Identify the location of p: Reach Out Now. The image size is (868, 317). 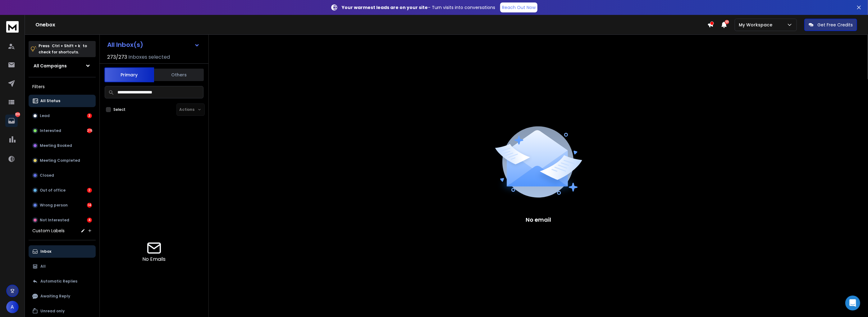
(519, 8).